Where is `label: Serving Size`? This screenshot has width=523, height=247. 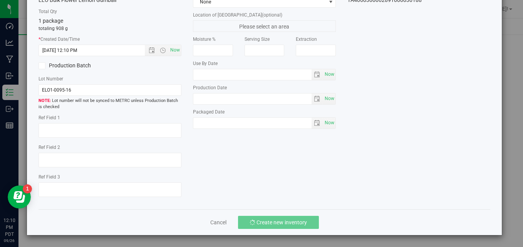
label: Serving Size is located at coordinates (264, 39).